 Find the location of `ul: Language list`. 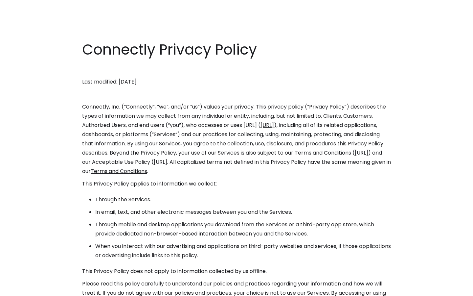

ul: Language list is located at coordinates (26, 289).